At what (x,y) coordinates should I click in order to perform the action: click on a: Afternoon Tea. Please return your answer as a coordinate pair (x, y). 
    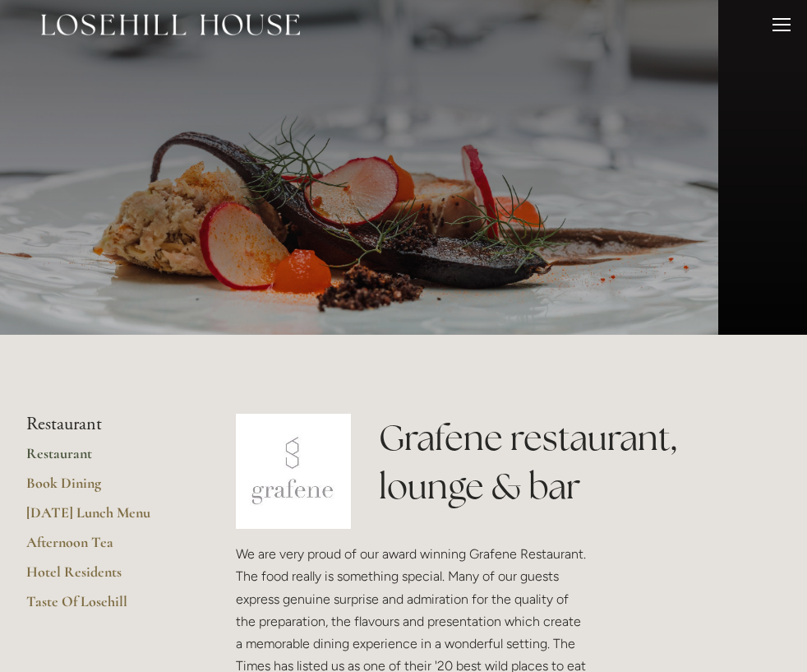
    Looking at the image, I should click on (104, 547).